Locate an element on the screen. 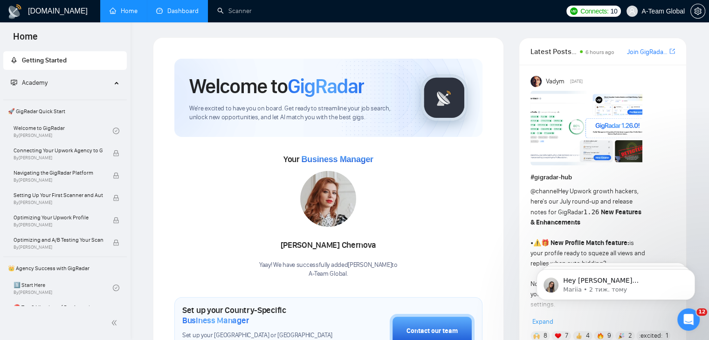 The height and width of the screenshot is (340, 709). span: Optimizing and A/B Testing Your Scanner for Better Results is located at coordinates (58, 240).